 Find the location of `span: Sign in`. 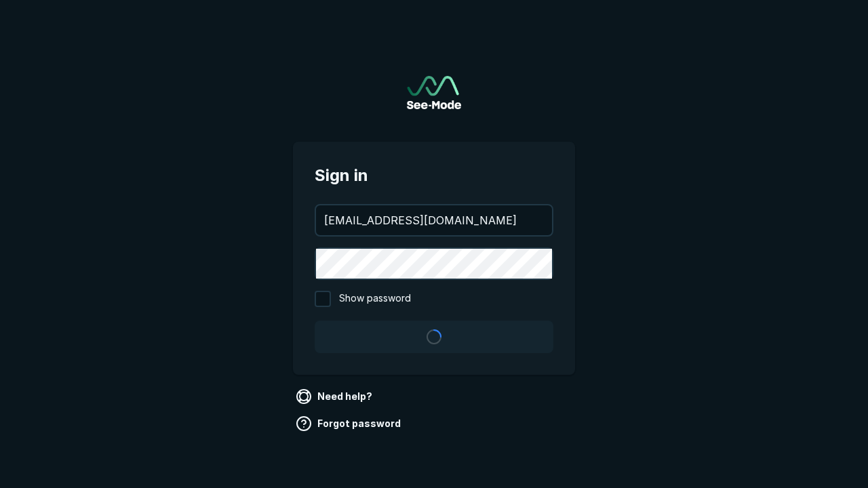

span: Sign in is located at coordinates (434, 175).